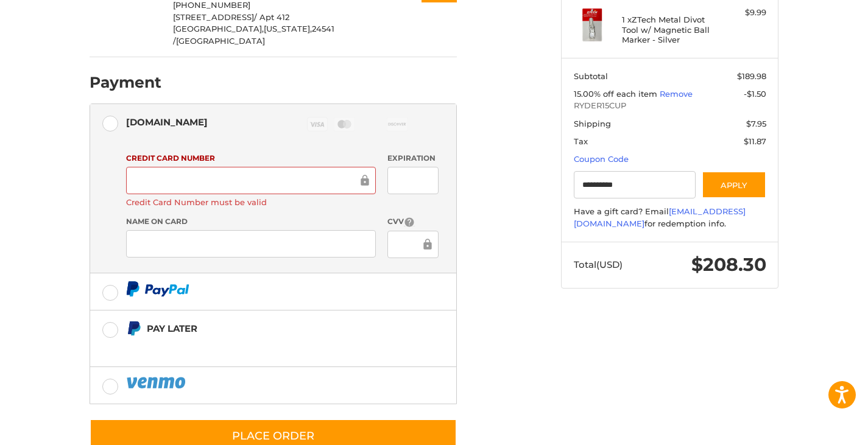 Image resolution: width=868 pixels, height=445 pixels. What do you see at coordinates (616, 94) in the screenshot?
I see `span: 15.00% off each item` at bounding box center [616, 94].